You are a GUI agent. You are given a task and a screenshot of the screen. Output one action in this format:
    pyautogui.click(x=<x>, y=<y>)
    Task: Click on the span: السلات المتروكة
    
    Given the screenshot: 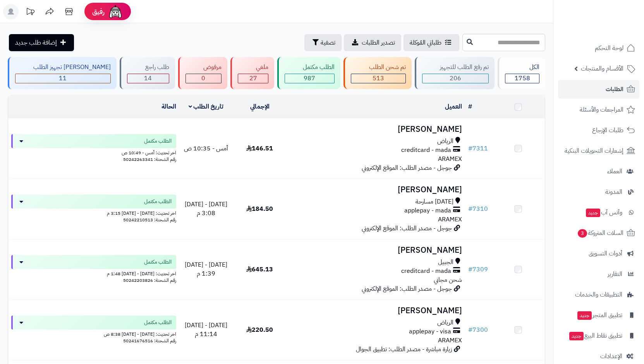 What is the action you would take?
    pyautogui.click(x=600, y=233)
    